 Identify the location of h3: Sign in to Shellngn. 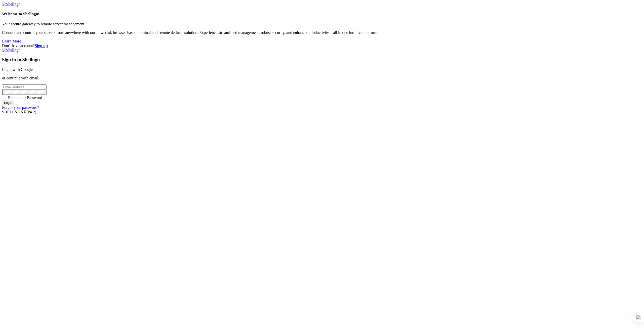
(322, 60).